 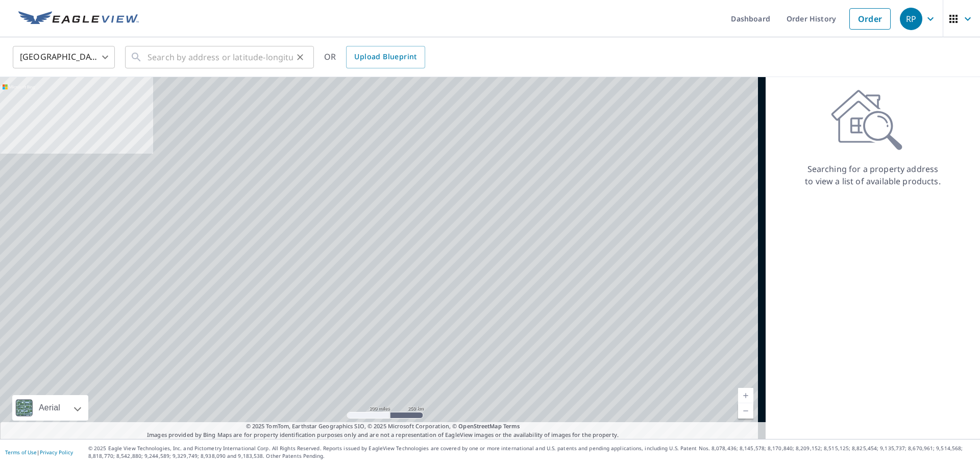 What do you see at coordinates (56, 452) in the screenshot?
I see `a: Privacy Policy` at bounding box center [56, 452].